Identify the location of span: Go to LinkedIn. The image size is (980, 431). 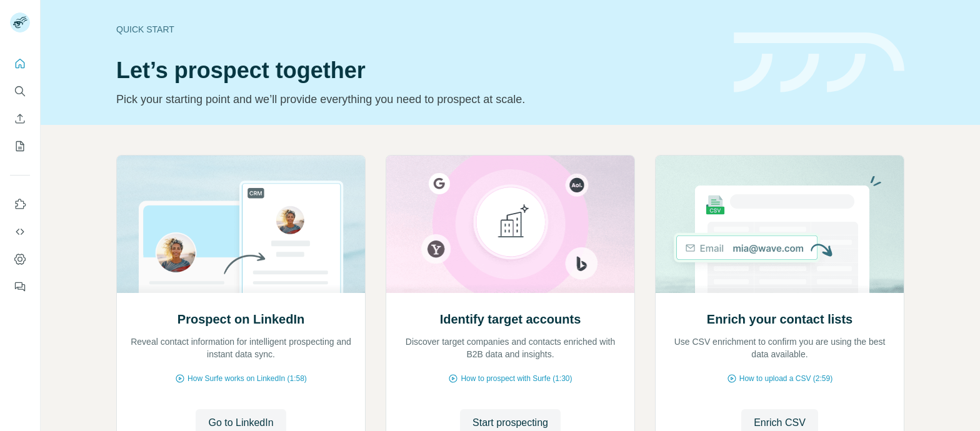
(241, 423).